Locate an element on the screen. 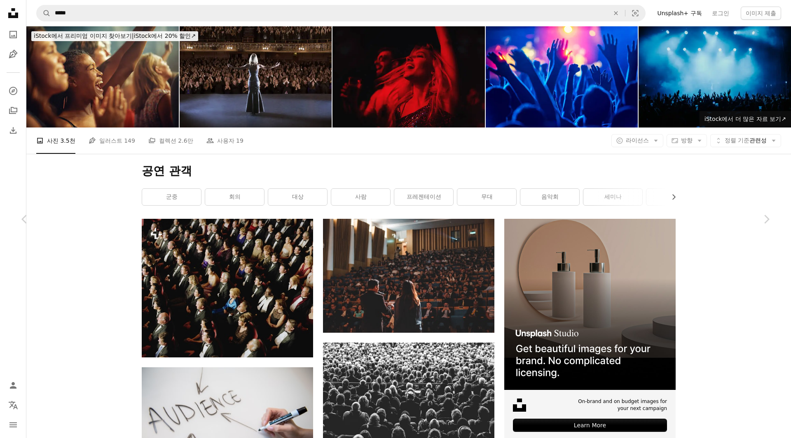 Image resolution: width=791 pixels, height=438 pixels. button: 메뉴 is located at coordinates (13, 425).